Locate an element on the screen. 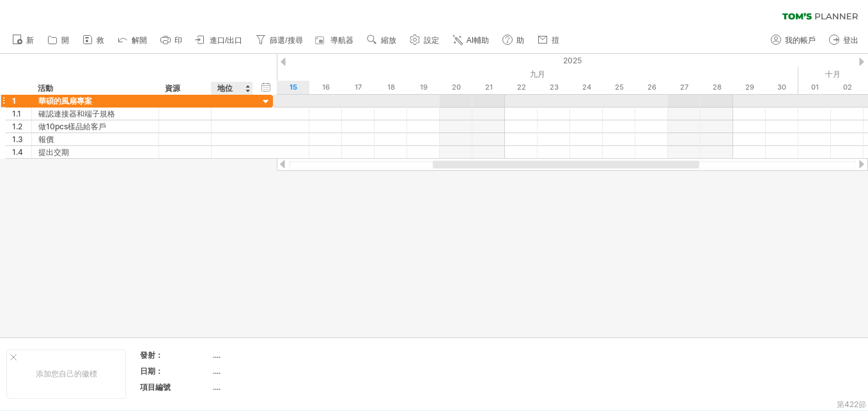 This screenshot has width=868, height=411. a: 開 is located at coordinates (58, 41).